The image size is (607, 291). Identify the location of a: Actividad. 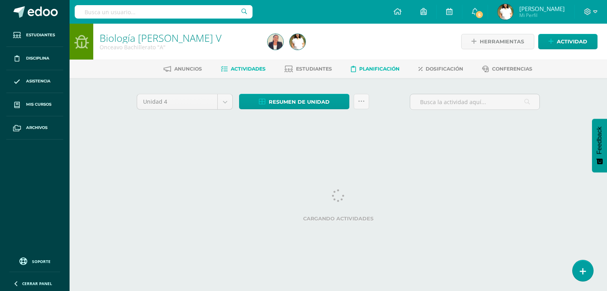
(567, 41).